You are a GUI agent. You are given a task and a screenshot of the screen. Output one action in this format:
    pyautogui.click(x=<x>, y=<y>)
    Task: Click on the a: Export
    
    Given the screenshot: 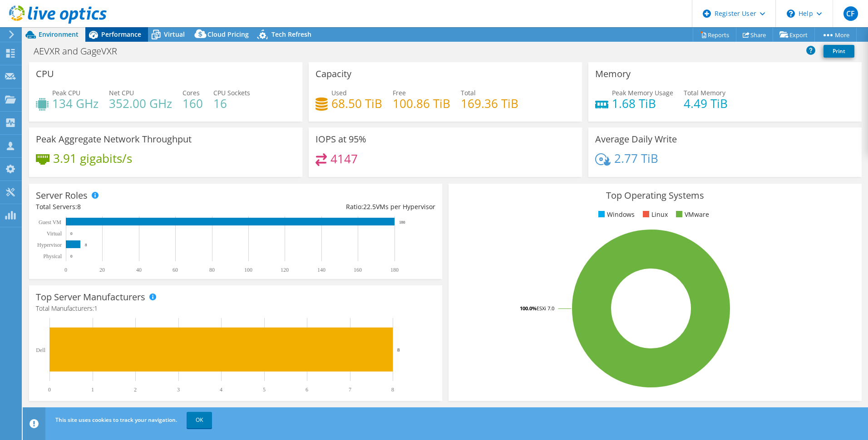 What is the action you would take?
    pyautogui.click(x=794, y=35)
    